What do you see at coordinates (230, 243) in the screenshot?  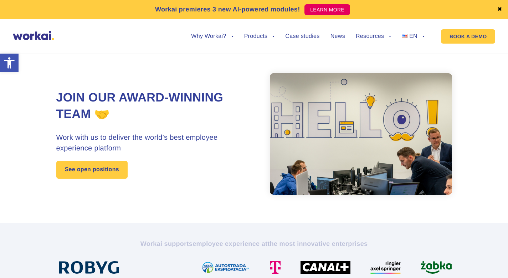 I see `i: employee experience at` at bounding box center [230, 243].